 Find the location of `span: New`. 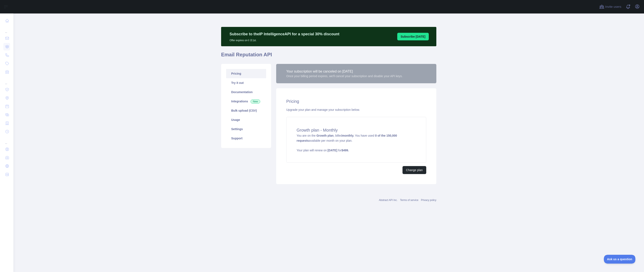

span: New is located at coordinates (255, 102).